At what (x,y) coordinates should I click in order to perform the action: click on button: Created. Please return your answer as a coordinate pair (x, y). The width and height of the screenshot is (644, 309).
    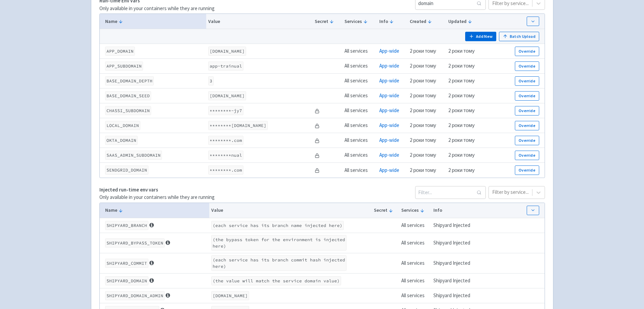
    Looking at the image, I should click on (426, 21).